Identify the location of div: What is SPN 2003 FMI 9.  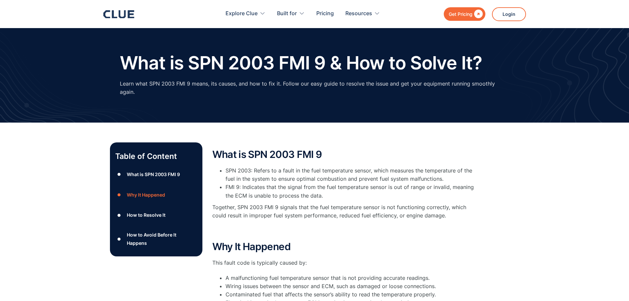
(153, 174).